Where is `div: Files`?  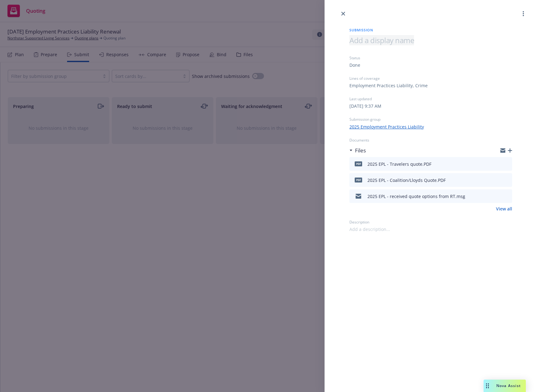
div: Files is located at coordinates (358, 150).